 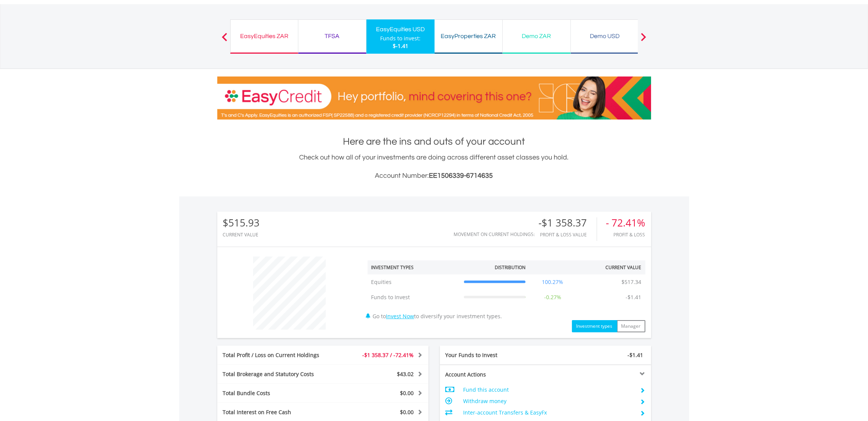 What do you see at coordinates (610, 267) in the screenshot?
I see `th: Current Value` at bounding box center [610, 267].